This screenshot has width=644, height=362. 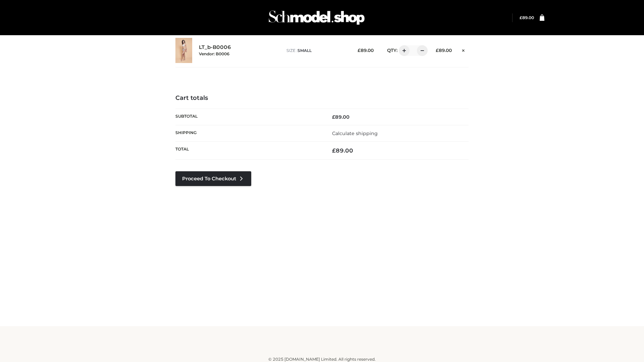 What do you see at coordinates (322, 98) in the screenshot?
I see `h4: Cart totals` at bounding box center [322, 98].